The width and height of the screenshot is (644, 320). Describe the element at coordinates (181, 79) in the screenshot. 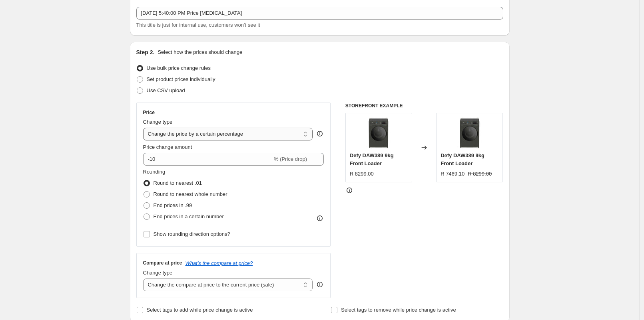

I see `span: Set product prices individually` at that location.